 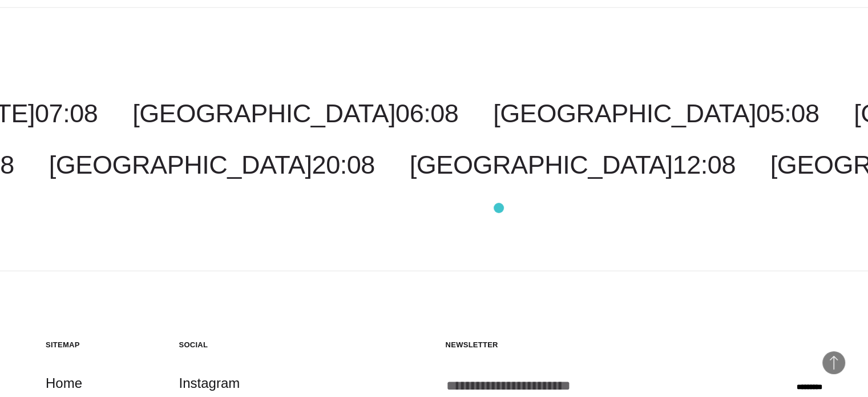 What do you see at coordinates (634, 344) in the screenshot?
I see `h5: Newsletter` at bounding box center [634, 344].